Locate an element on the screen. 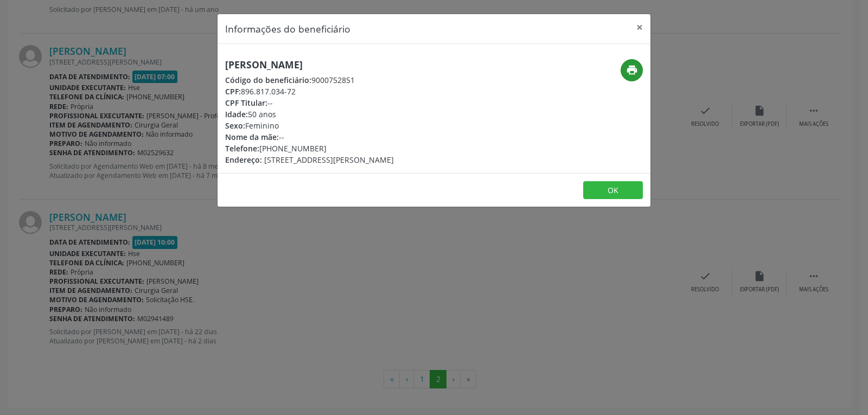  button: OK is located at coordinates (613, 190).